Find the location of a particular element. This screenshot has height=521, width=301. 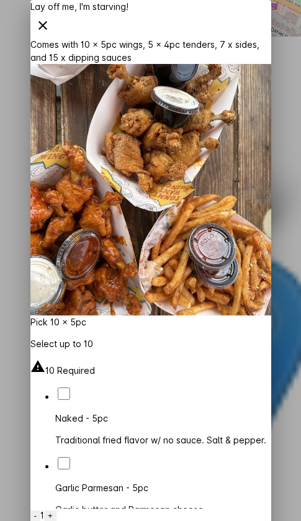

p: Traditional fried flavor w/ no sauce. Salt & pepper. is located at coordinates (163, 440).